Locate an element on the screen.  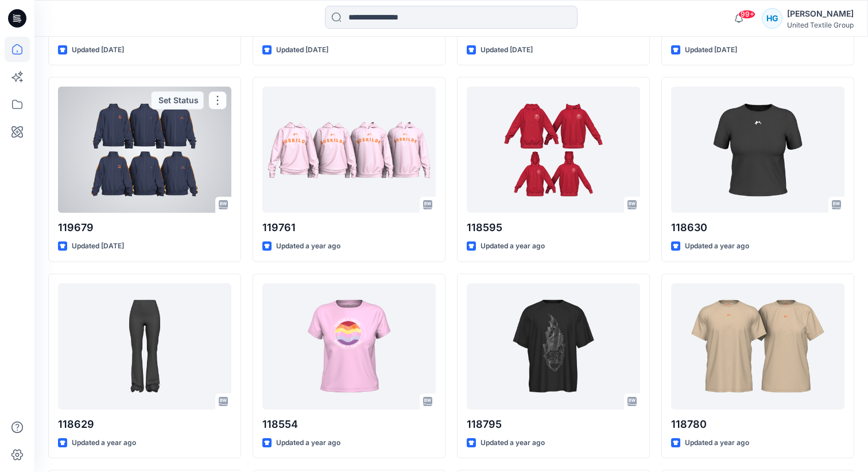
a: 118795 is located at coordinates (554, 347).